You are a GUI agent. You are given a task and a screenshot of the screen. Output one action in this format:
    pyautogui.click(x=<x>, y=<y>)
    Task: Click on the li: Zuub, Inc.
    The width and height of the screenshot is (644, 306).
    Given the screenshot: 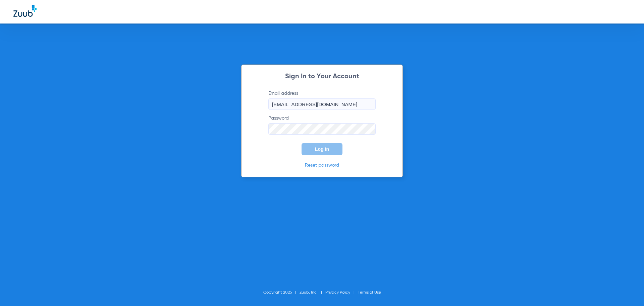 What is the action you would take?
    pyautogui.click(x=312, y=293)
    